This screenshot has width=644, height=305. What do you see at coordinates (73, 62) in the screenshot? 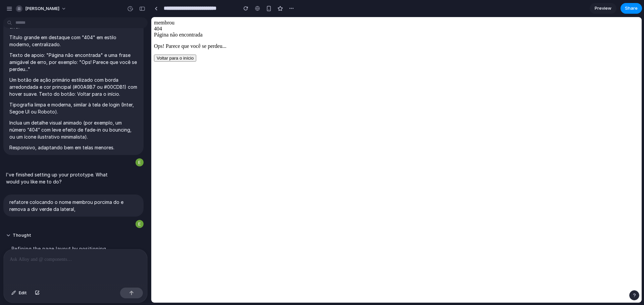
I see `p: Texto de apoio: "Página não encontrada" e uma frase amigável de erro, por exemplo: "Ops! Parece q...` at bounding box center [73, 62].